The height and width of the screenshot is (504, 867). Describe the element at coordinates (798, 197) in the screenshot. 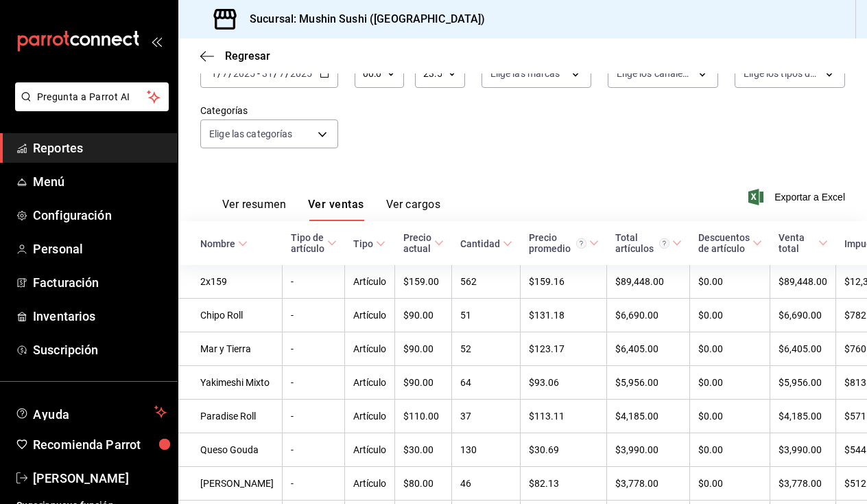

I see `button: Exportar a Excel` at that location.